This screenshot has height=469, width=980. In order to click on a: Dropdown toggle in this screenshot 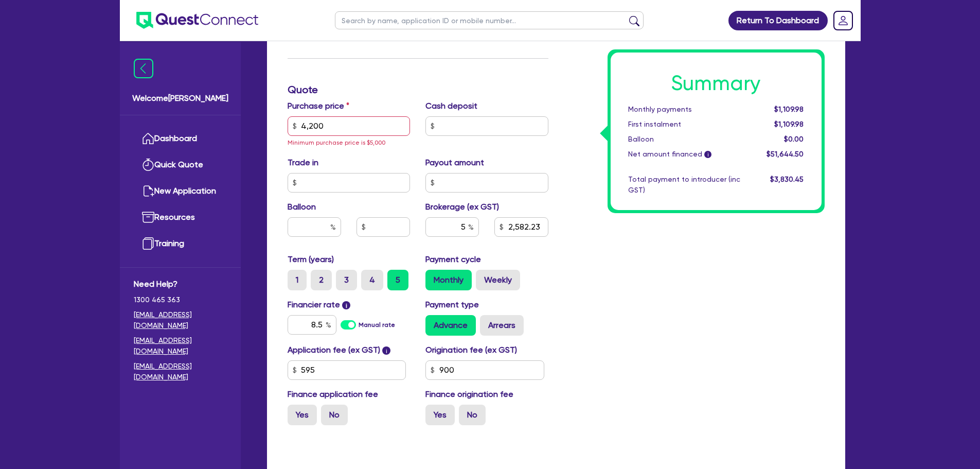, I will do `click(843, 21)`.